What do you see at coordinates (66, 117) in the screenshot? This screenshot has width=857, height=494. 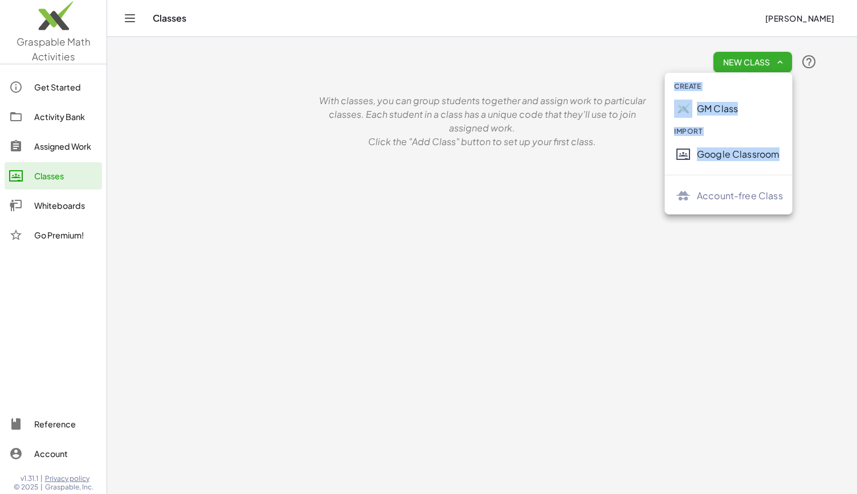 I see `div: Activity Bank` at bounding box center [66, 117].